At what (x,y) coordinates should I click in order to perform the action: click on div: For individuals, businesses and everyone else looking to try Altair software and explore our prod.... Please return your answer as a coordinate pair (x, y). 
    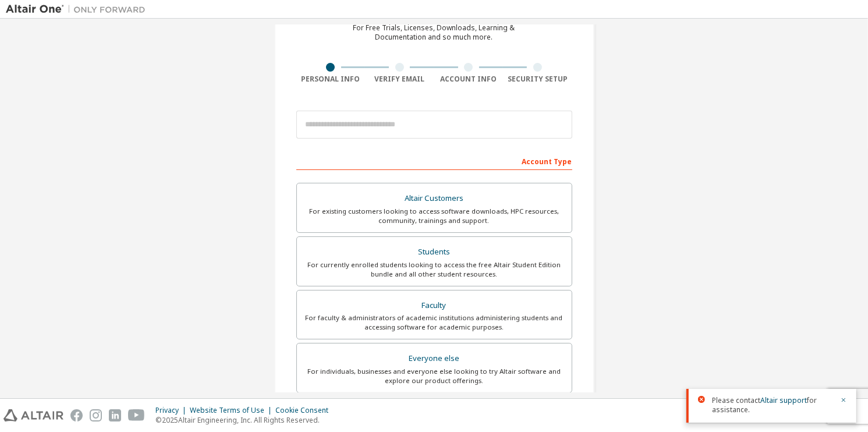
    Looking at the image, I should click on (434, 376).